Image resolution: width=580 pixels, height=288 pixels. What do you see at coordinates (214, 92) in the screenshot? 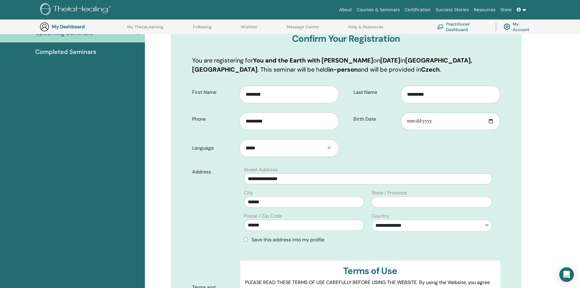
I see `label: First Name` at bounding box center [214, 92].